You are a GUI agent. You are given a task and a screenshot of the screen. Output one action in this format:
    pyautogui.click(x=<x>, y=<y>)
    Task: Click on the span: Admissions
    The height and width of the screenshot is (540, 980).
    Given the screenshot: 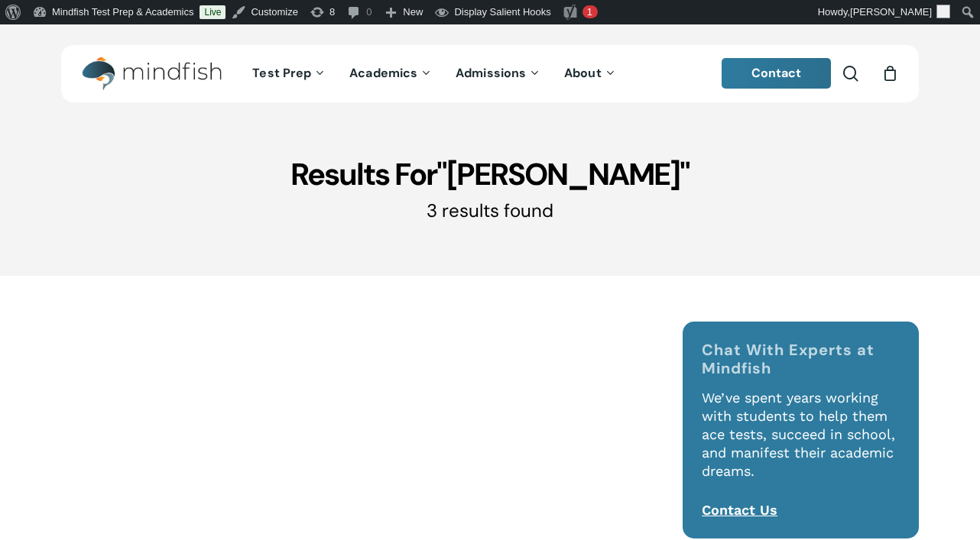 What is the action you would take?
    pyautogui.click(x=490, y=73)
    